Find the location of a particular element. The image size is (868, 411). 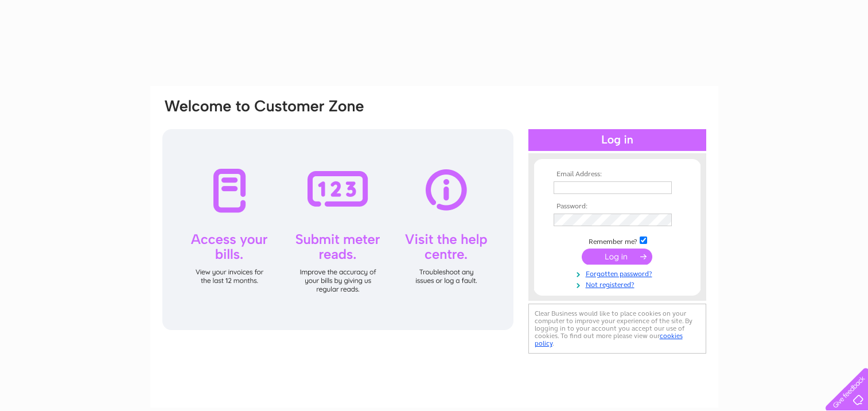

th: Email Address: is located at coordinates (617, 174).